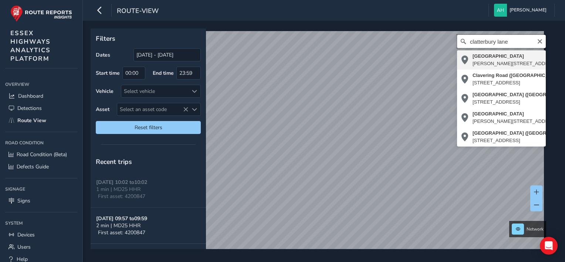 The width and height of the screenshot is (565, 262). I want to click on button: Reset filters, so click(148, 127).